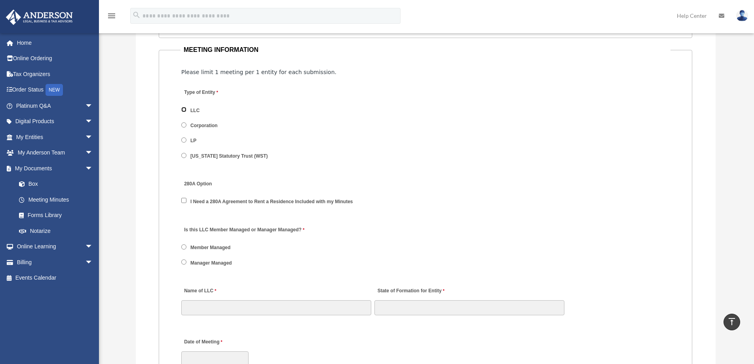 The width and height of the screenshot is (754, 364). I want to click on div: NEW, so click(54, 90).